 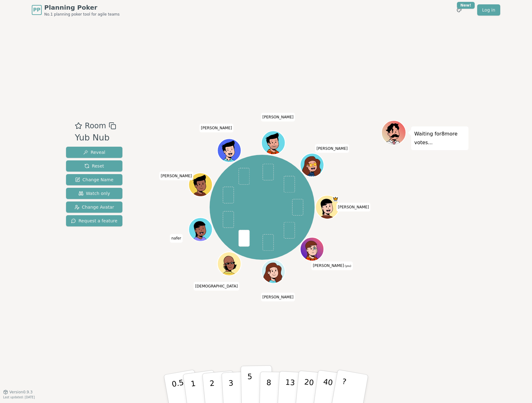 I want to click on span: Change Name, so click(x=94, y=180).